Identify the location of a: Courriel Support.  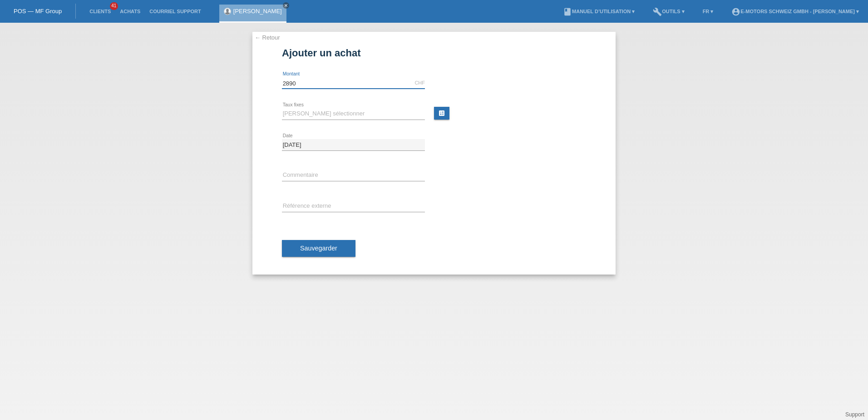
(175, 11).